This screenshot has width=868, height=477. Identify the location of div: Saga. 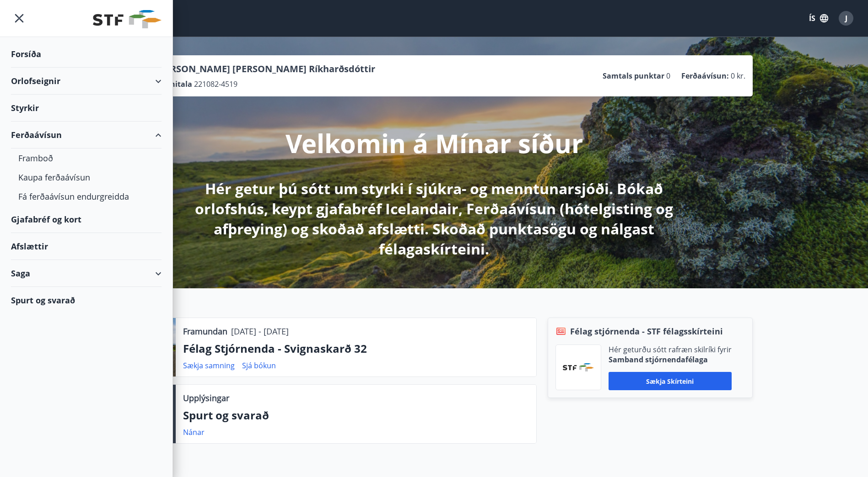
(86, 274).